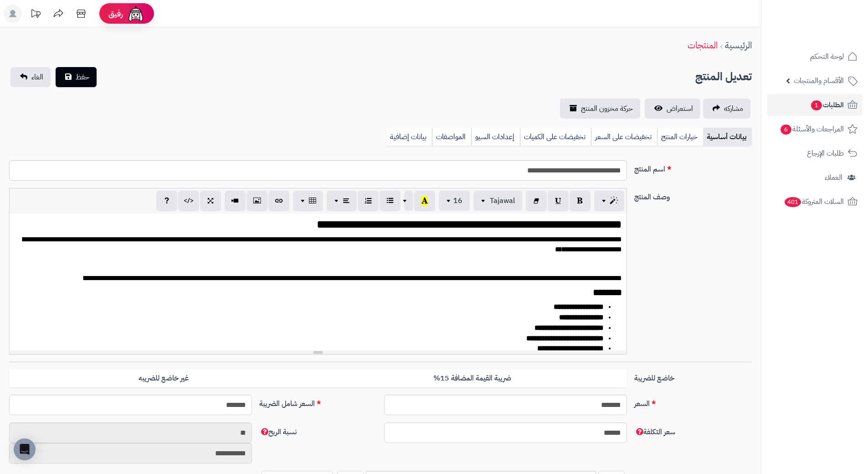 The height and width of the screenshot is (474, 868). Describe the element at coordinates (693, 376) in the screenshot. I see `label: خاضع للضريبة` at that location.